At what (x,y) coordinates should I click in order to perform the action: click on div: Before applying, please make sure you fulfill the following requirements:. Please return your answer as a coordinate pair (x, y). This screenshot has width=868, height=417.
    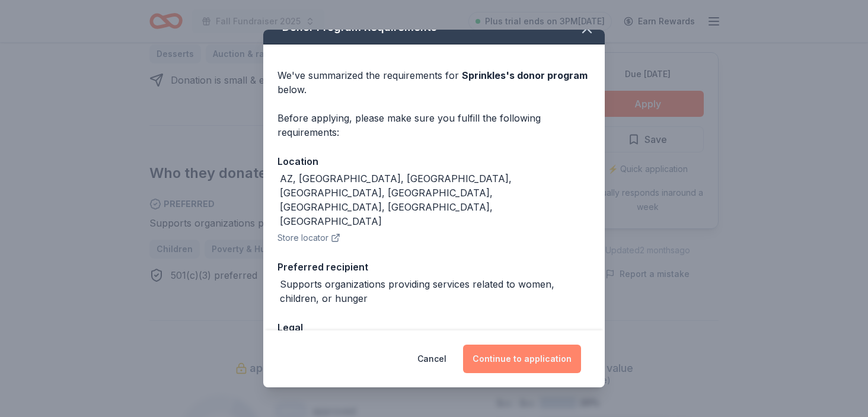
    Looking at the image, I should click on (434, 125).